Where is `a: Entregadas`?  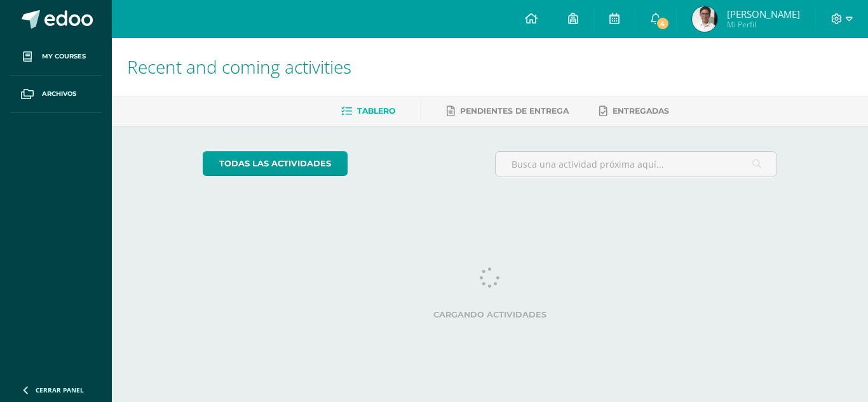 a: Entregadas is located at coordinates (634, 111).